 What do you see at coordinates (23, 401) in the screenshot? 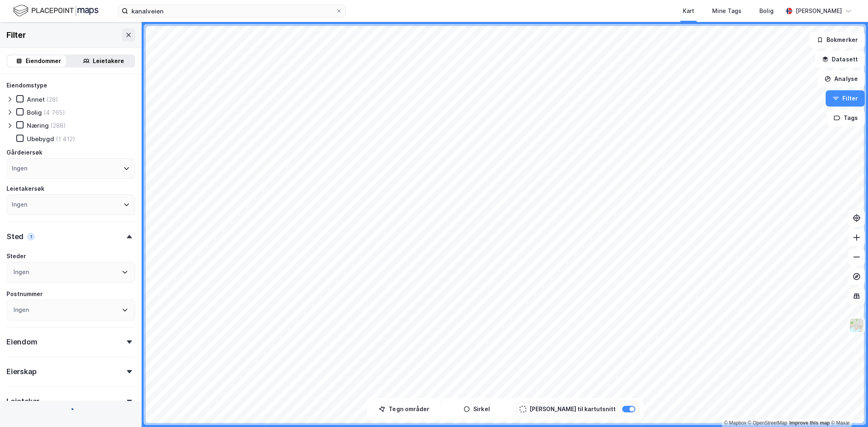
I see `div: Leietaker` at bounding box center [23, 401].